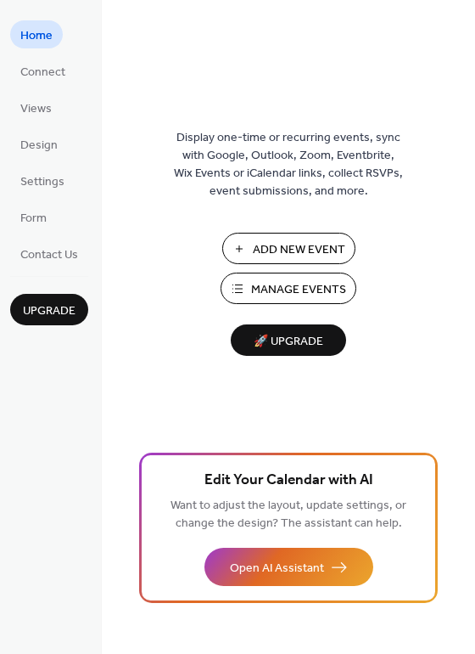 The image size is (475, 654). What do you see at coordinates (39, 145) in the screenshot?
I see `span: Design` at bounding box center [39, 145].